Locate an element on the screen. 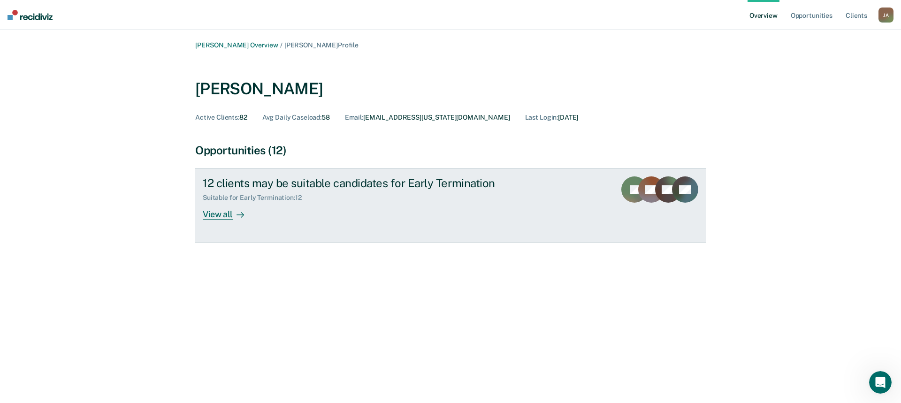 This screenshot has width=901, height=403. span: Last Login : is located at coordinates (542, 117).